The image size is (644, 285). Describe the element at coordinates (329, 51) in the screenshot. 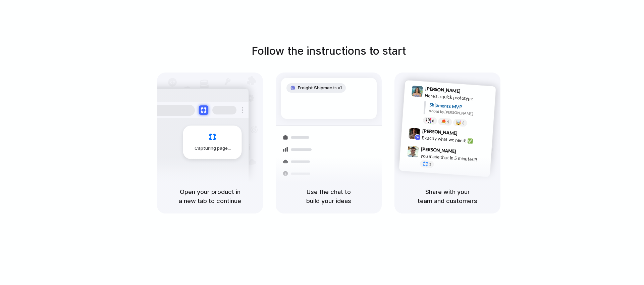

I see `h1: Follow the instructions to start` at that location.